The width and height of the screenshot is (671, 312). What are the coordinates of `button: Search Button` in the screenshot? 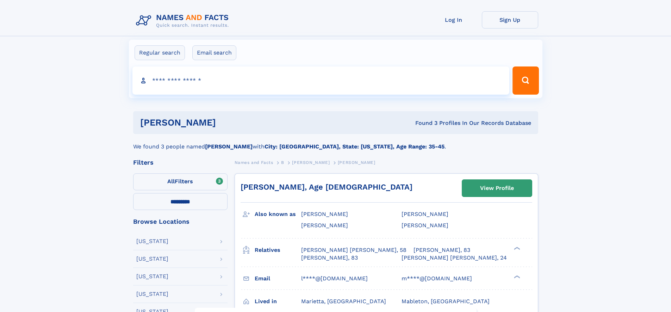 It's located at (525, 81).